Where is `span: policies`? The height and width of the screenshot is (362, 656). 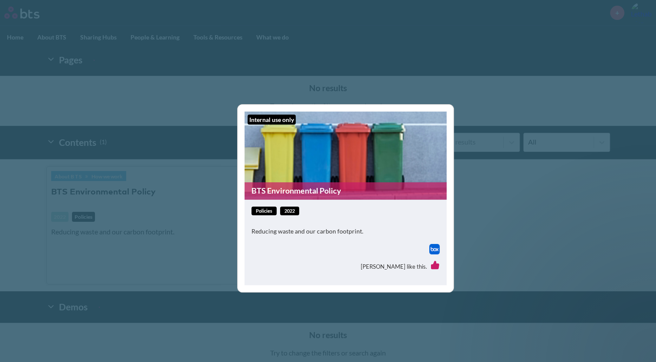
span: policies is located at coordinates (264, 211).